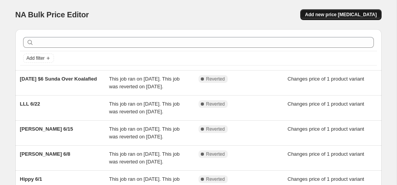  What do you see at coordinates (35, 58) in the screenshot?
I see `span: Add filter` at bounding box center [35, 58].